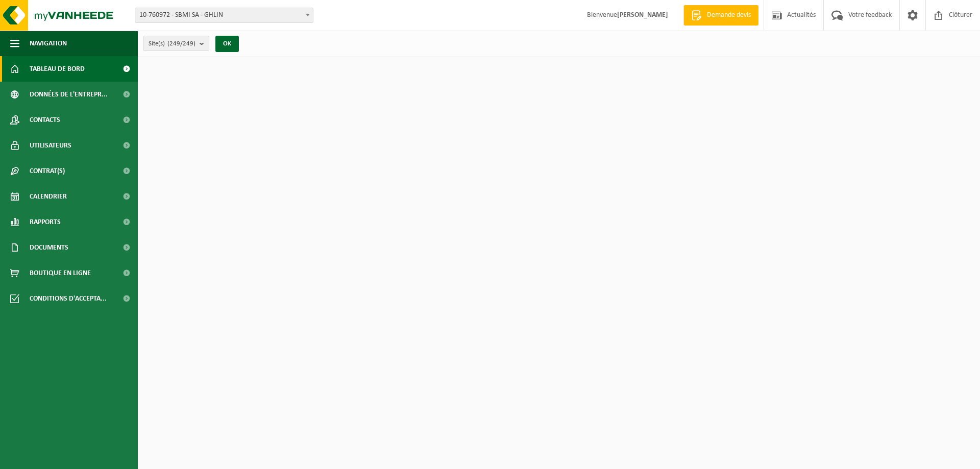 Image resolution: width=980 pixels, height=469 pixels. I want to click on span: Utilisateurs, so click(50, 146).